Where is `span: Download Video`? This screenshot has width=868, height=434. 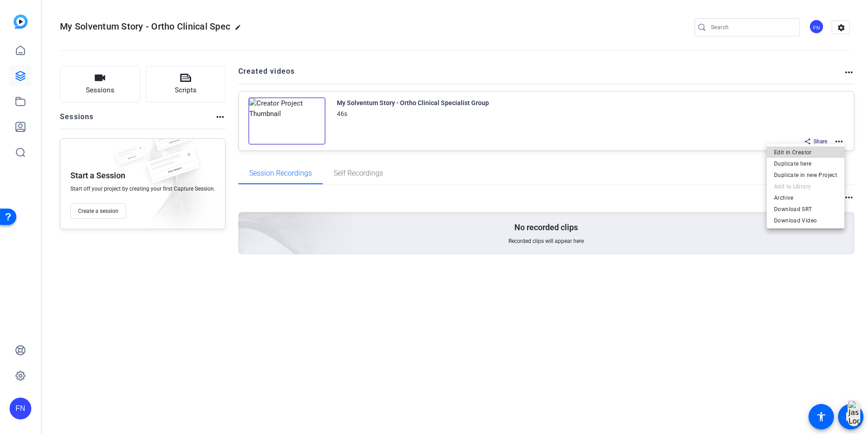 span: Download Video is located at coordinates (805, 220).